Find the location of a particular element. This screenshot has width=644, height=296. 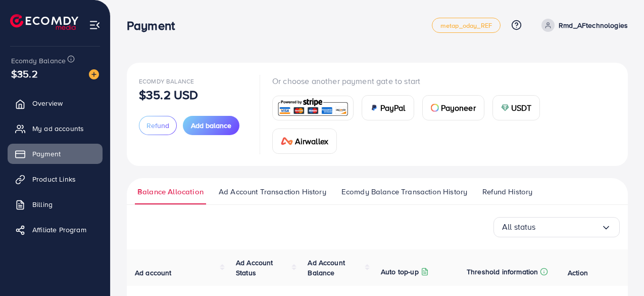

button: Add balance is located at coordinates (211, 126).